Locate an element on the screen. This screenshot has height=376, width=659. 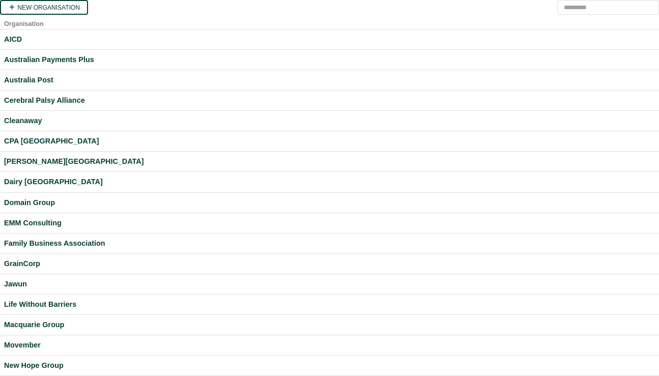
a: Australia Post is located at coordinates (329, 80).